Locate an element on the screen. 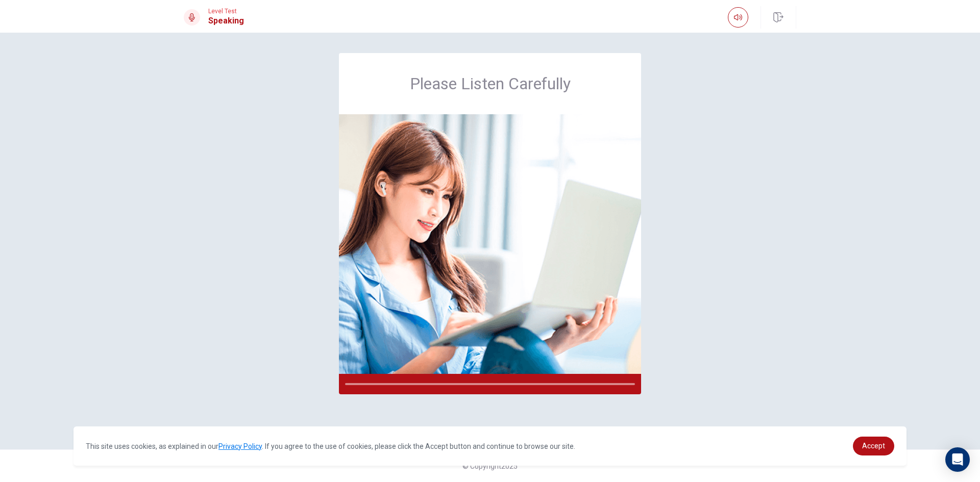 Image resolution: width=980 pixels, height=482 pixels. span: Please Listen Carefully is located at coordinates (490, 84).